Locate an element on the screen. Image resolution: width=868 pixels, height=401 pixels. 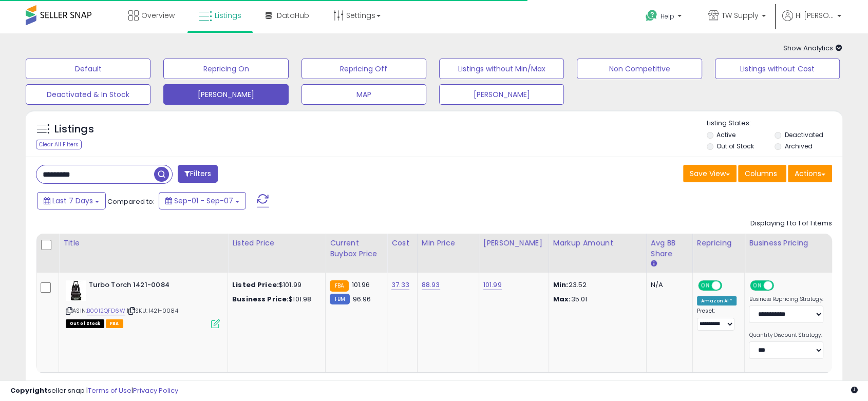
a: Terms of Use is located at coordinates (109, 390).